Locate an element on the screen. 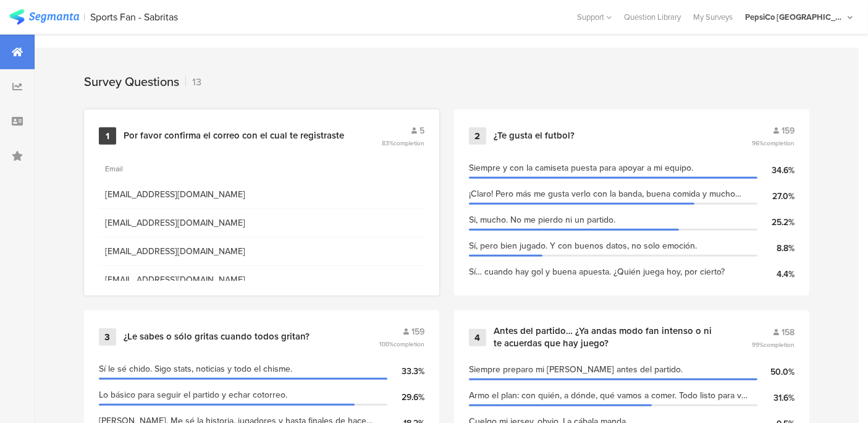  img: segmanta logo is located at coordinates (44, 17).